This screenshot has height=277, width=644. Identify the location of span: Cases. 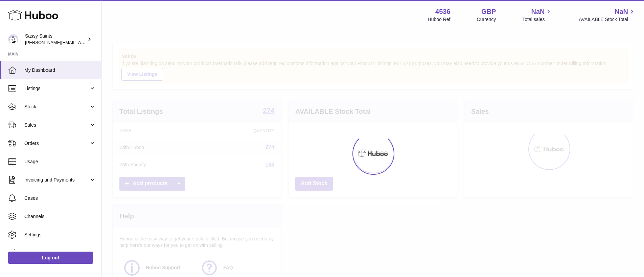
(60, 198).